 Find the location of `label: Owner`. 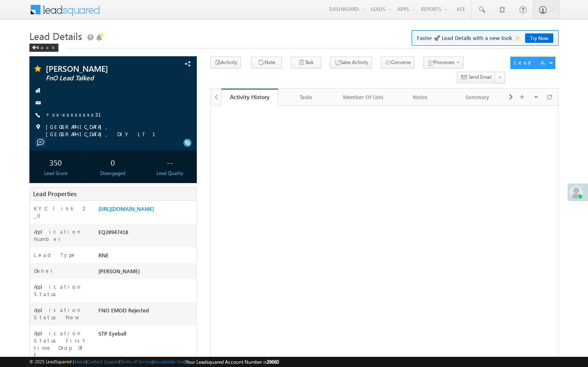

label: Owner is located at coordinates (44, 271).